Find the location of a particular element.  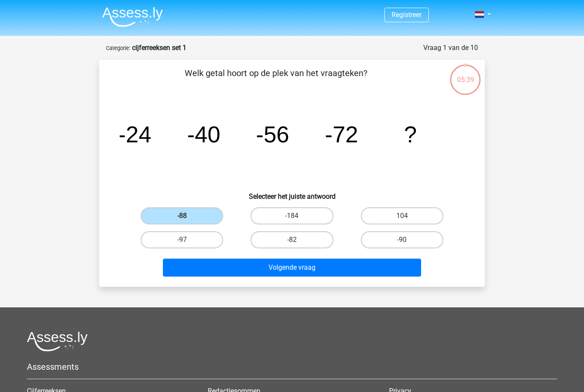

img: Assessly is located at coordinates (133, 17).